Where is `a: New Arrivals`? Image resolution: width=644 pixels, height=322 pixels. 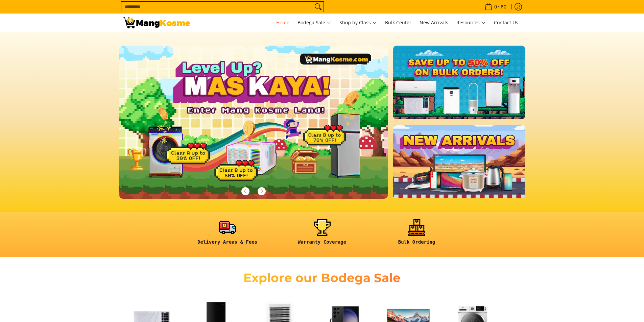
a: New Arrivals is located at coordinates (434, 23).